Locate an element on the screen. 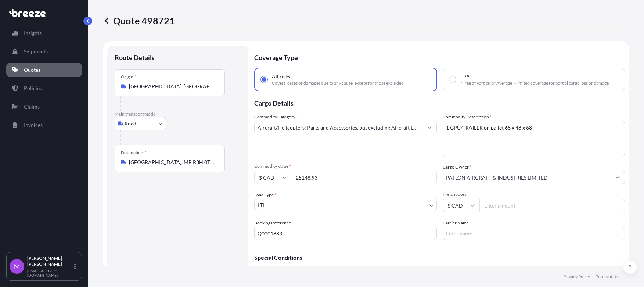  div: Destination is located at coordinates (134, 152).